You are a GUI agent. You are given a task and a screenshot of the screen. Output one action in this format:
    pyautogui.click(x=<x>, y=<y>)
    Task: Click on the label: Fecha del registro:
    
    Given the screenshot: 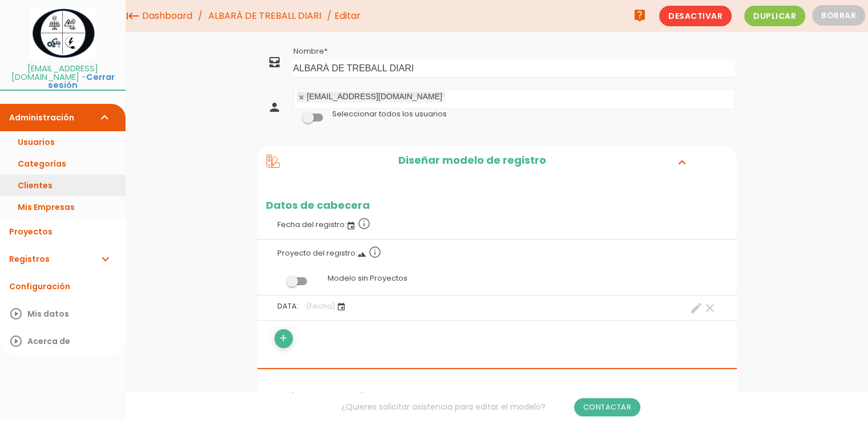 What is the action you would take?
    pyautogui.click(x=497, y=224)
    